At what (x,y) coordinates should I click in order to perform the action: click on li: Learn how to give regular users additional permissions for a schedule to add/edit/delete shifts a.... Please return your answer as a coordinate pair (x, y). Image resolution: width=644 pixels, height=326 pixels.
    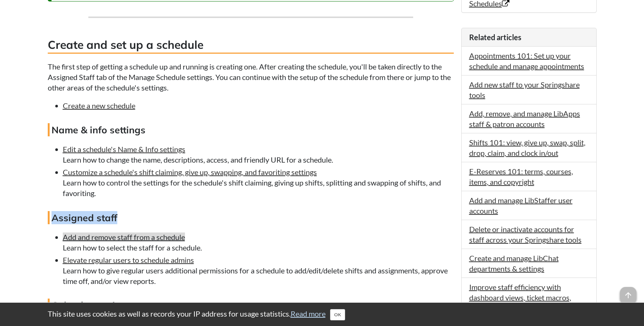
    Looking at the image, I should click on (258, 270).